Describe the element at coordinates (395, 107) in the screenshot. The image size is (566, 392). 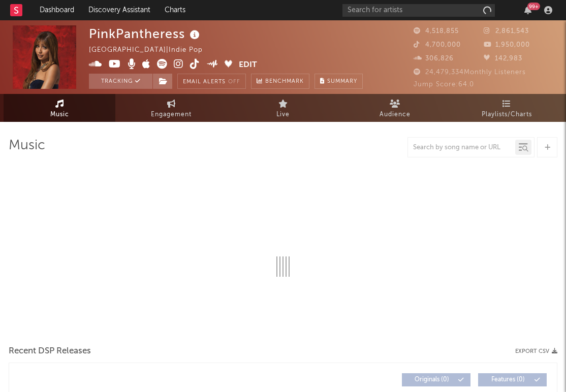
I see `a: Audience` at that location.